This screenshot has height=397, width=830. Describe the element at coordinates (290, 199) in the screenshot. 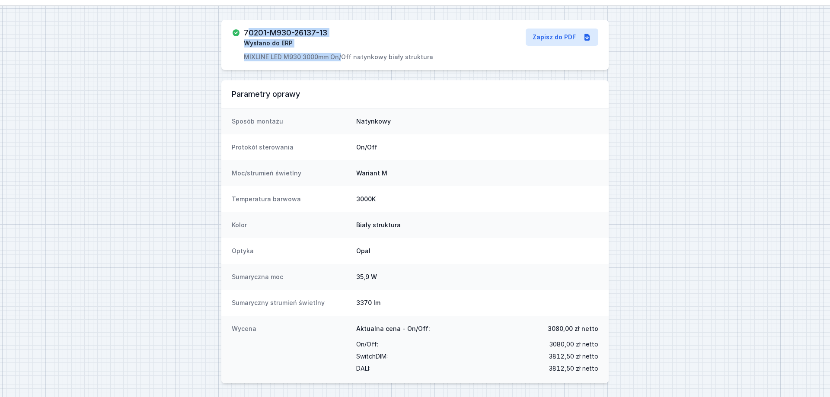

I see `dt: Temperatura barwowa` at that location.